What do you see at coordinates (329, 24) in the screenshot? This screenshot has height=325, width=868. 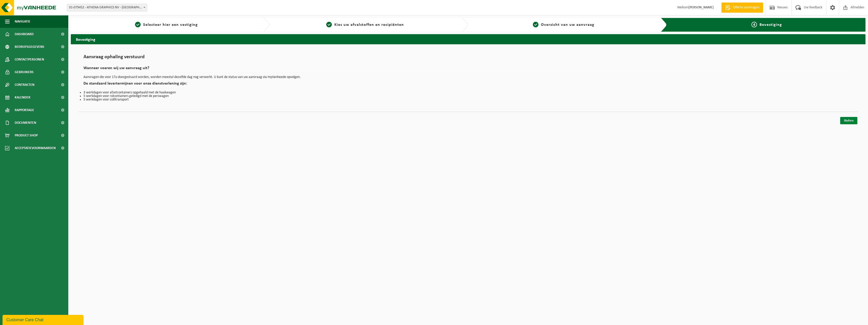 I see `span: 2` at bounding box center [329, 24].